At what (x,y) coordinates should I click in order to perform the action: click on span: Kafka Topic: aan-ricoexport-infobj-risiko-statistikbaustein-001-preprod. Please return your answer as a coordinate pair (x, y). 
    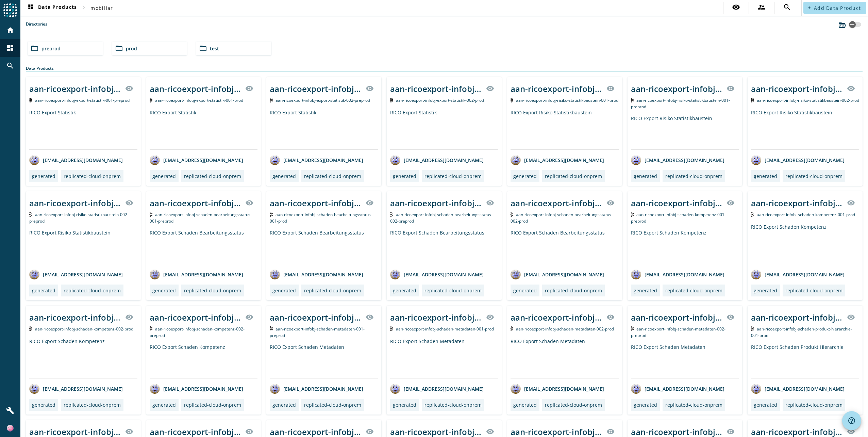
    Looking at the image, I should click on (681, 104).